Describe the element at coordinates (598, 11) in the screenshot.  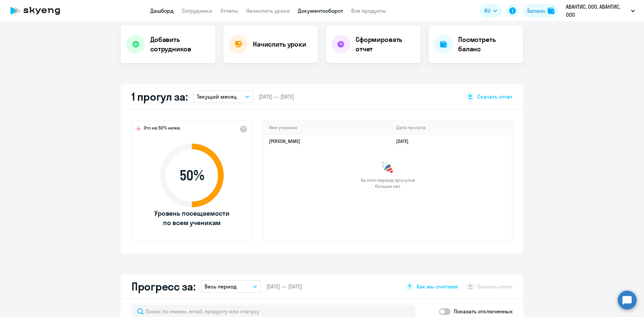
I see `p: АВАНТИС, ООО, АВАНТИС, ООО` at that location.